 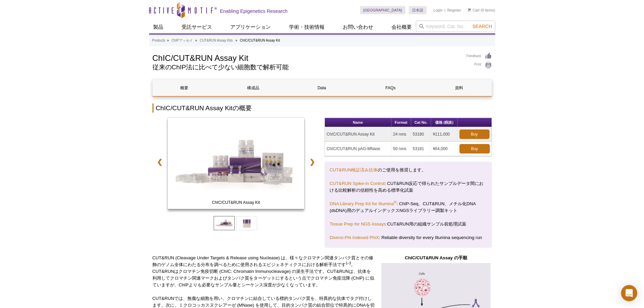 What do you see at coordinates (260, 40) in the screenshot?
I see `li: ChIC/CUT&RUN Assay Kit` at bounding box center [260, 40].